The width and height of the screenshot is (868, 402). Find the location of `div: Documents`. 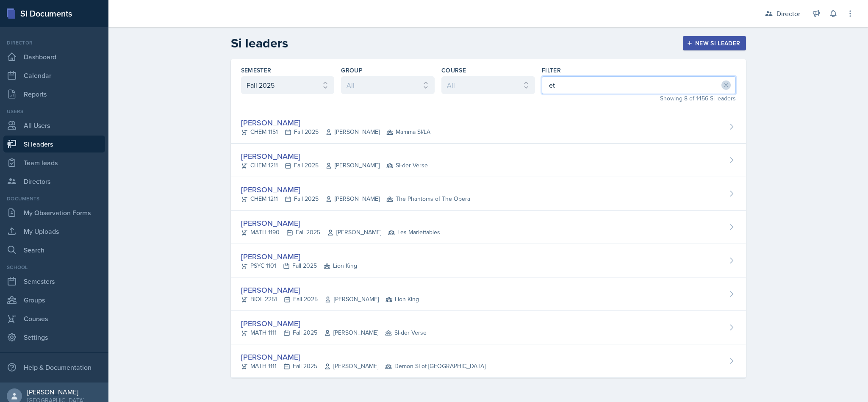

div: Documents is located at coordinates (54, 199).